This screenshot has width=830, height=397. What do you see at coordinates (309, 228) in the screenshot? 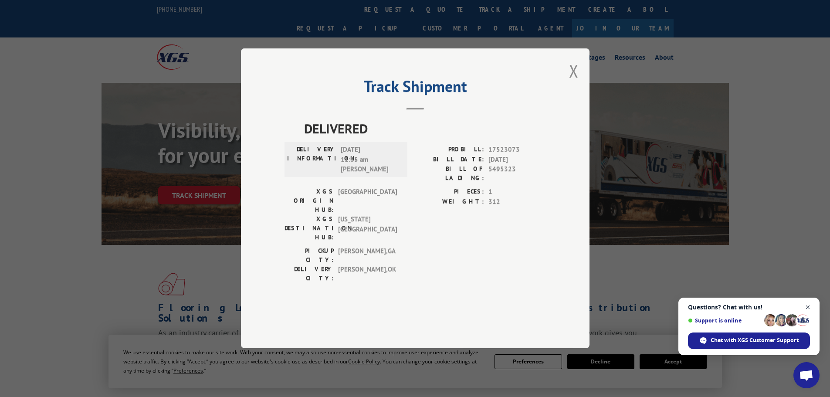
I see `label: XGS DESTINATION HUB:` at bounding box center [309, 228].